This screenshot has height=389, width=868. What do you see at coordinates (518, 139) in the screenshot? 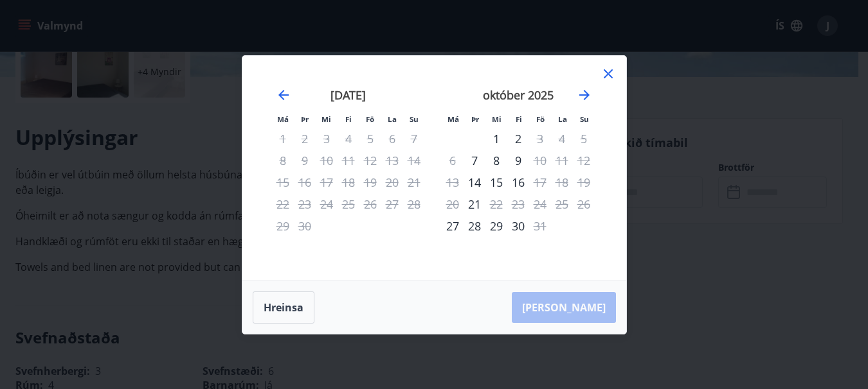
I see `div: 2` at bounding box center [518, 139].